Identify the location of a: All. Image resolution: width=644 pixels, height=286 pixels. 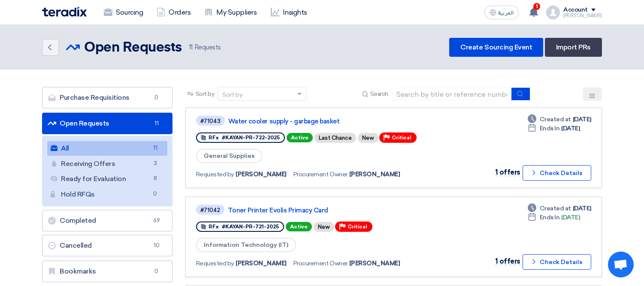
(108, 148).